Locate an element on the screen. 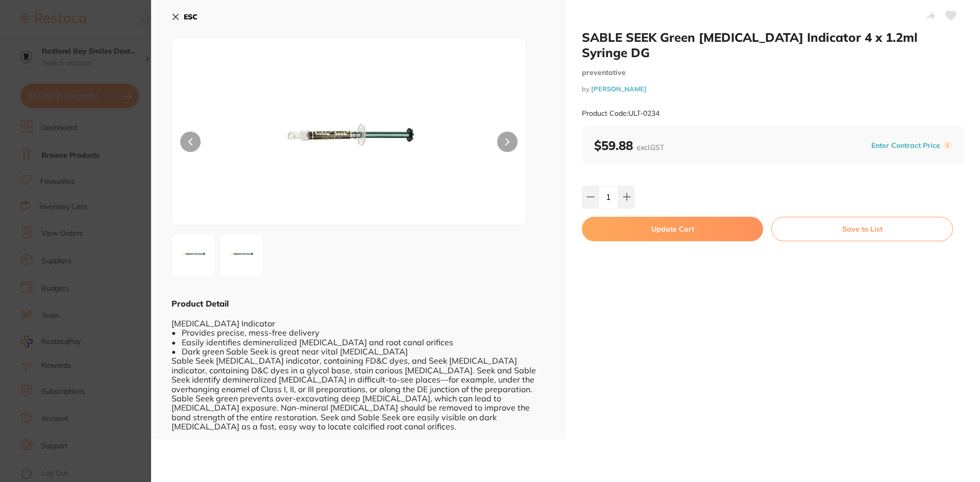 The image size is (980, 482). span: excl. GST is located at coordinates (650, 147).